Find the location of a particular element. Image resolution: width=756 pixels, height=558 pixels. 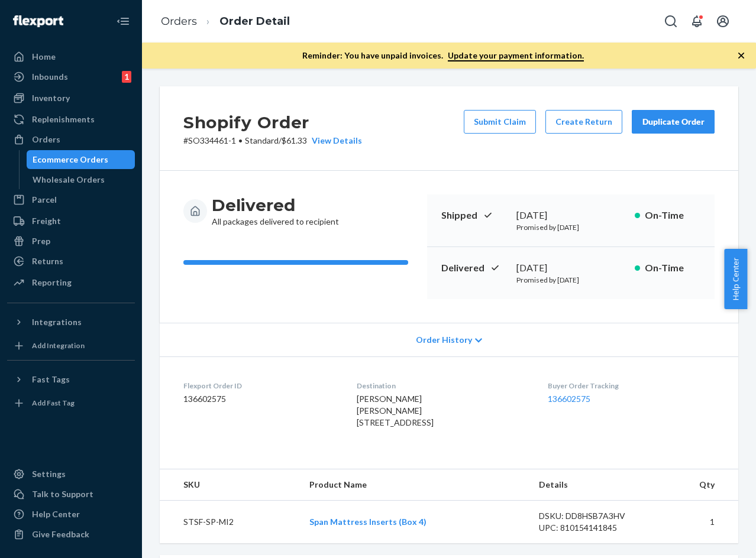

p: # SO334461-1 / $61.33 is located at coordinates (273, 141).